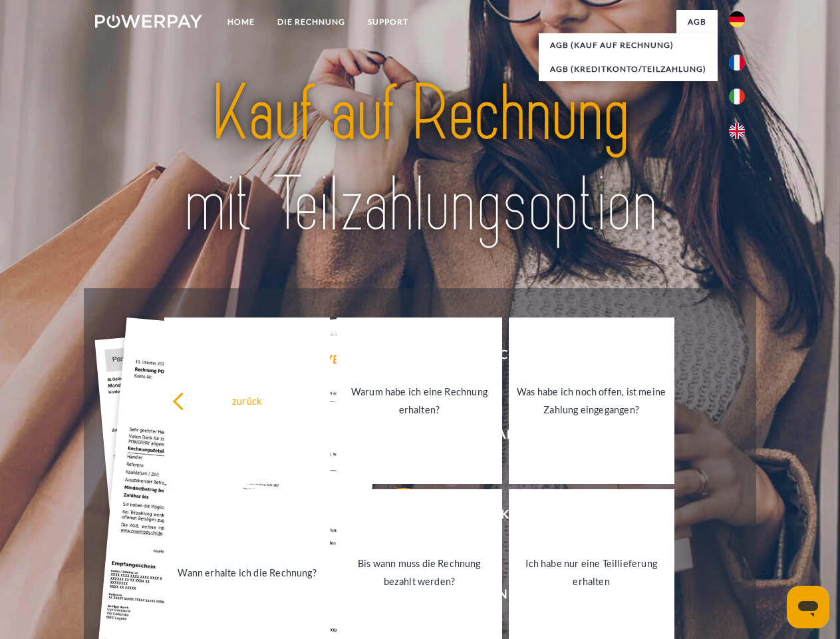 The height and width of the screenshot is (639, 840). Describe the element at coordinates (738, 131) in the screenshot. I see `img: en` at that location.